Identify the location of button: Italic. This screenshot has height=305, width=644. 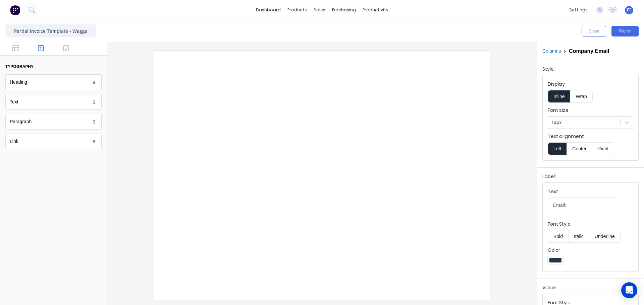
(579, 237).